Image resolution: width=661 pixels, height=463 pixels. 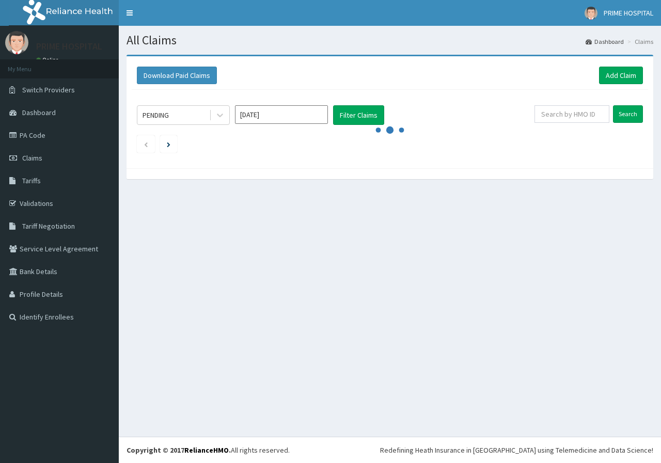 I want to click on a: Next page, so click(x=168, y=144).